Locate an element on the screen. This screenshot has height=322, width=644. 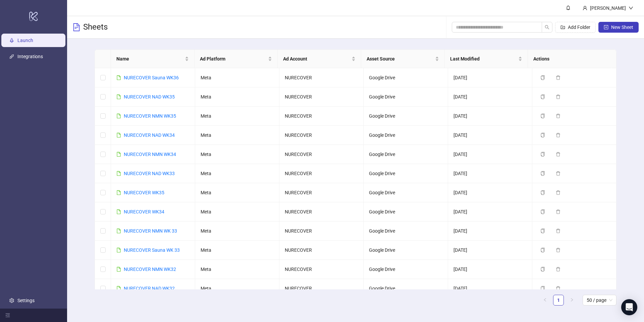
a: NURECOVER NMN WK32 is located at coordinates (150, 269).